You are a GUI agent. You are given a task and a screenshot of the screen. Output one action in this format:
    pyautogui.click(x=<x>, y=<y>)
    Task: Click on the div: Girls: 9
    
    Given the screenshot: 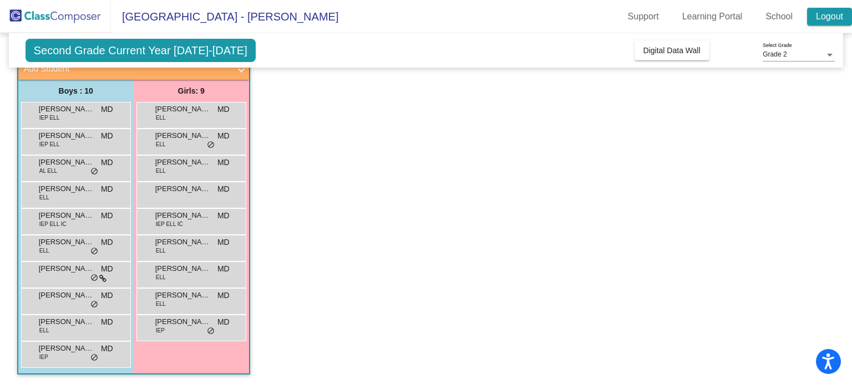 What is the action you would take?
    pyautogui.click(x=191, y=91)
    